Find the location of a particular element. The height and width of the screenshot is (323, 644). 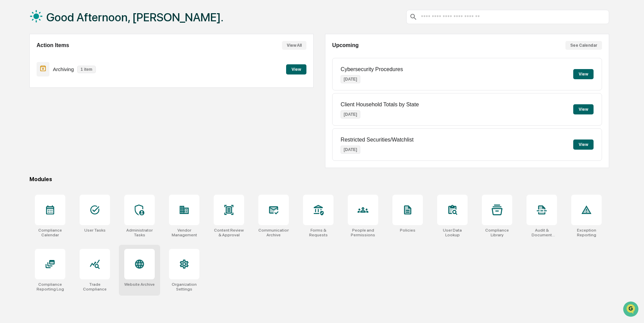

p: Client Household Totals by State is located at coordinates (380, 104).